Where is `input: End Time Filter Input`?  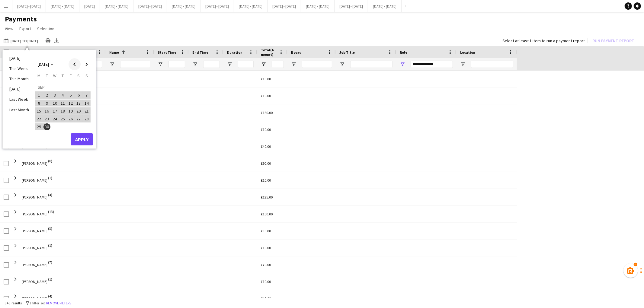 input: End Time Filter Input is located at coordinates (212, 64).